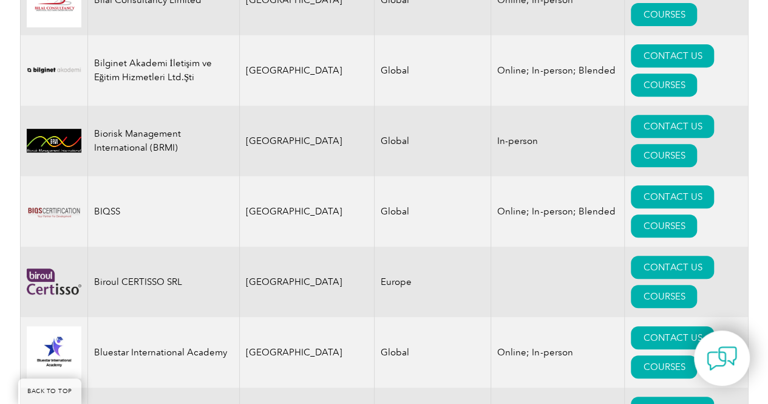 This screenshot has width=768, height=404. What do you see at coordinates (163, 70) in the screenshot?
I see `td: Bilginet Akademi İletişim ve Eğitim Hizmetleri Ltd.Şti` at bounding box center [163, 70].